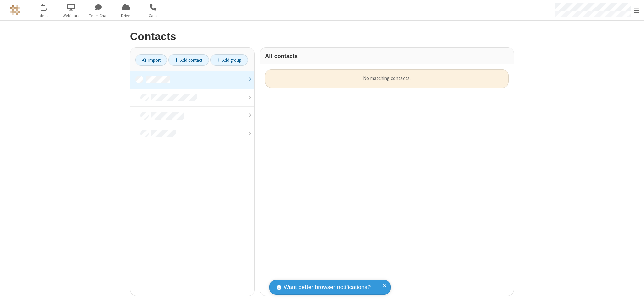 This screenshot has width=644, height=306. What do you see at coordinates (151, 60) in the screenshot?
I see `a: Import` at bounding box center [151, 60].